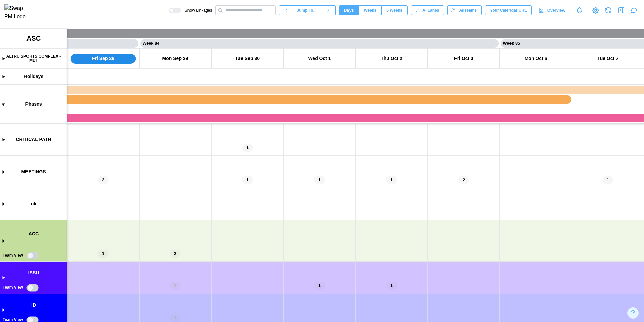 Image resolution: width=644 pixels, height=322 pixels. What do you see at coordinates (18, 13) in the screenshot?
I see `img: Swap PM Logo` at bounding box center [18, 13].